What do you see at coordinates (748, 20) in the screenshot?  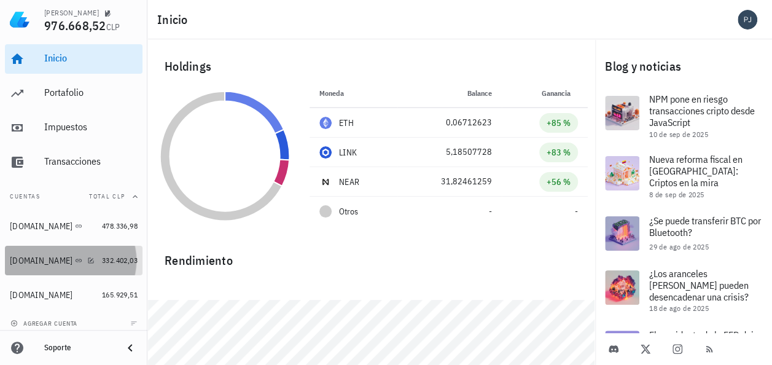 I see `div: avatar` at bounding box center [748, 20].